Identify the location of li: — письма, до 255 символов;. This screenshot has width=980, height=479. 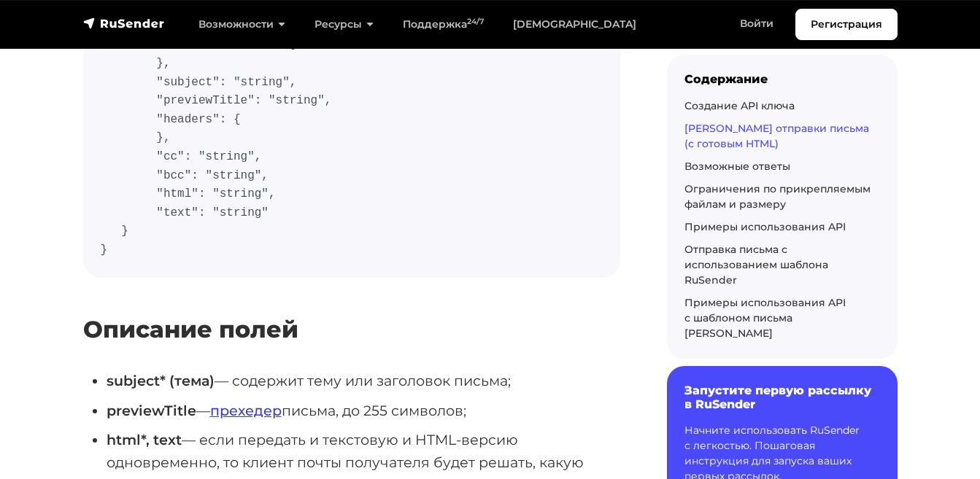
(364, 411).